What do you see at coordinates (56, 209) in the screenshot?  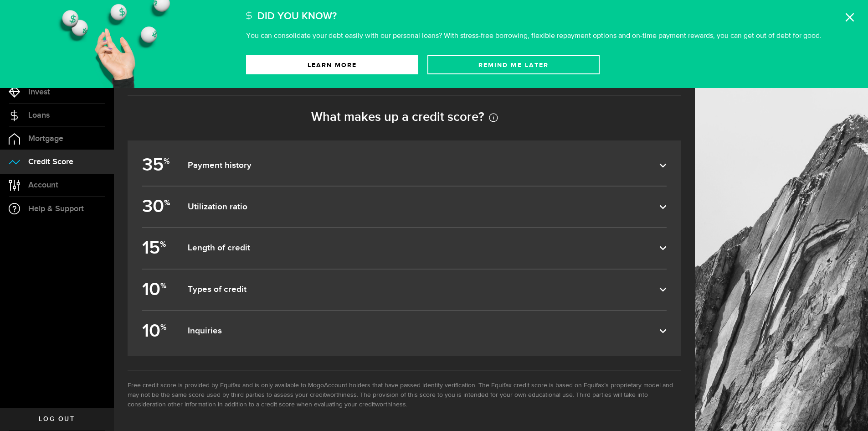 I see `span: Help & Support` at bounding box center [56, 209].